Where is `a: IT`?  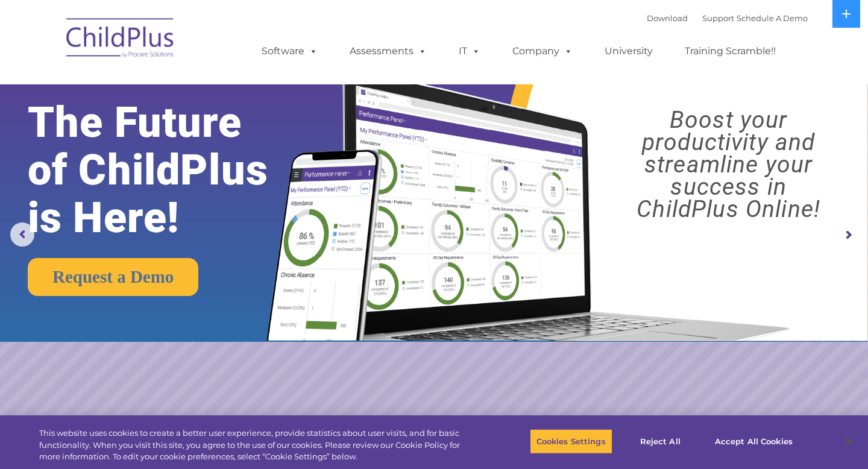
a: IT is located at coordinates (470, 52).